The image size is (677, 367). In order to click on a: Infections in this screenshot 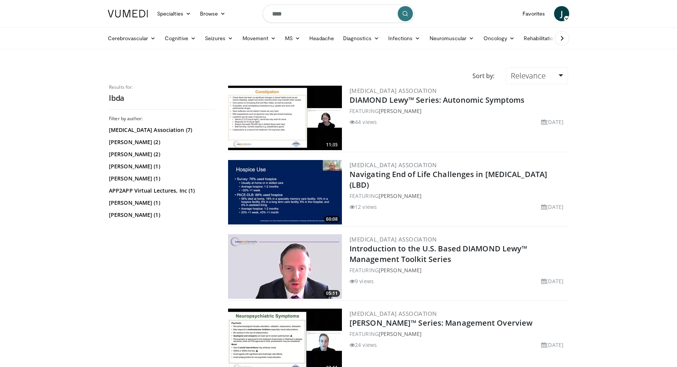, I will do `click(404, 38)`.